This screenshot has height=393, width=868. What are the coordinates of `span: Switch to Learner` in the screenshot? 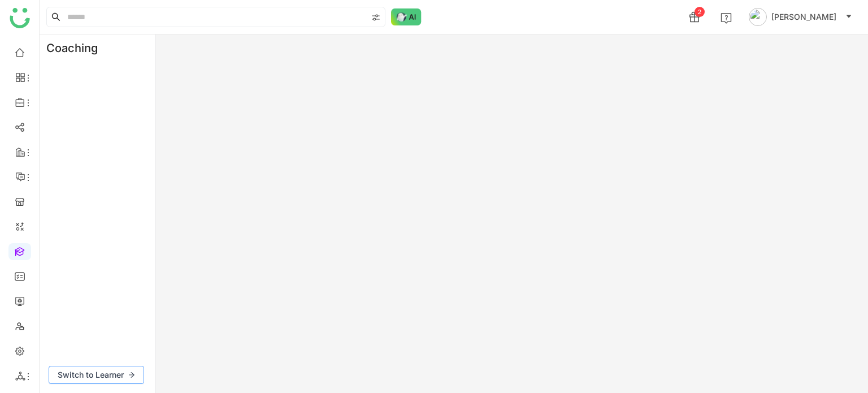 It's located at (90, 375).